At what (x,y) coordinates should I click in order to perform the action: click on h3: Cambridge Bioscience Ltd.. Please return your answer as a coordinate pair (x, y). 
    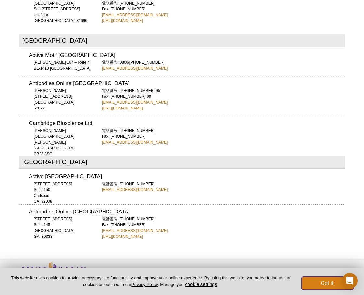
    Looking at the image, I should click on (187, 123).